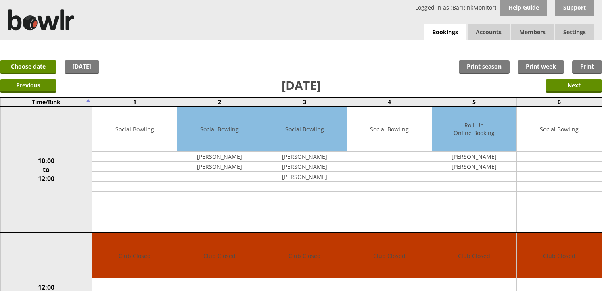  What do you see at coordinates (135, 102) in the screenshot?
I see `td: 1` at bounding box center [135, 102].